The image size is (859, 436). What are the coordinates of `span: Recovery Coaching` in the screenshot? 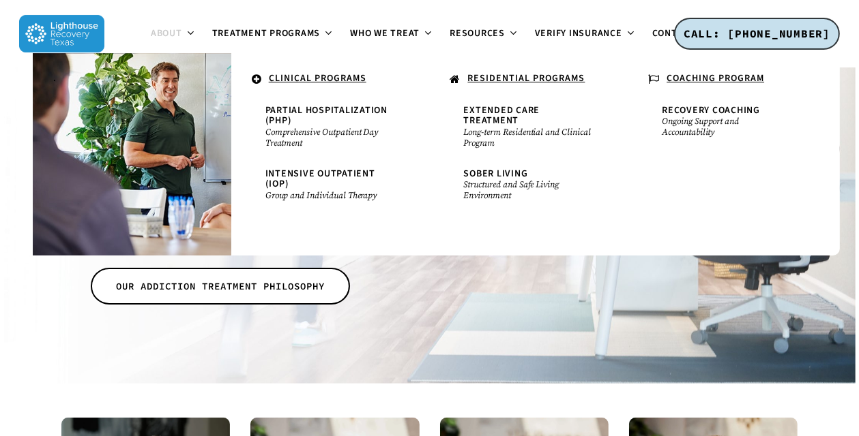 It's located at (711, 110).